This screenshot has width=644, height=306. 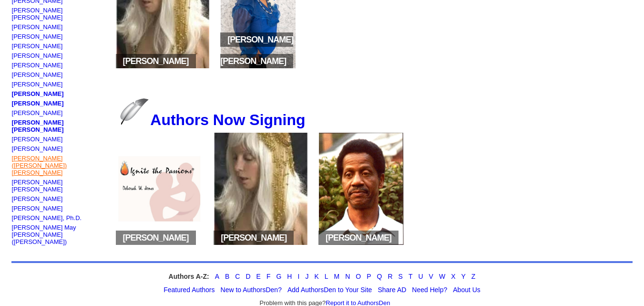 I want to click on a: O, so click(x=358, y=276).